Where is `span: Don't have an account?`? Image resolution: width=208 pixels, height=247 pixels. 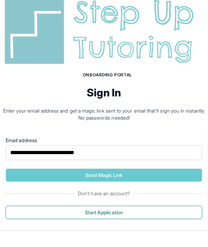 span: Don't have an account? is located at coordinates (104, 194).